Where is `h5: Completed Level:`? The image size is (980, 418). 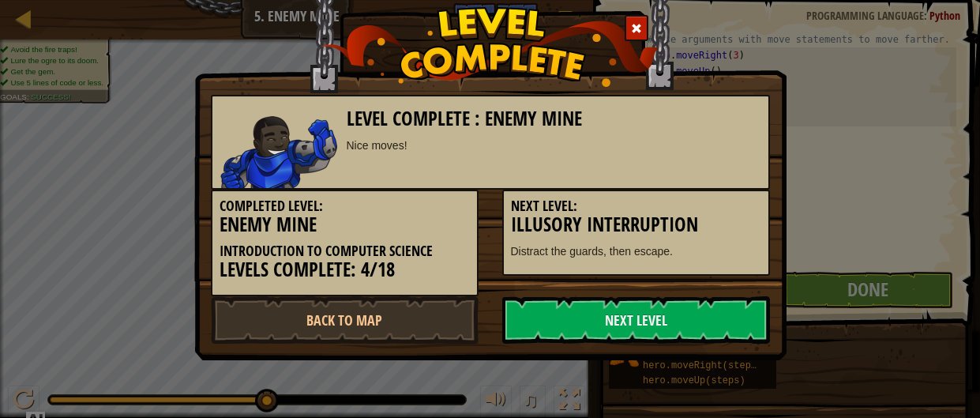
h5: Completed Level: is located at coordinates (344, 206).